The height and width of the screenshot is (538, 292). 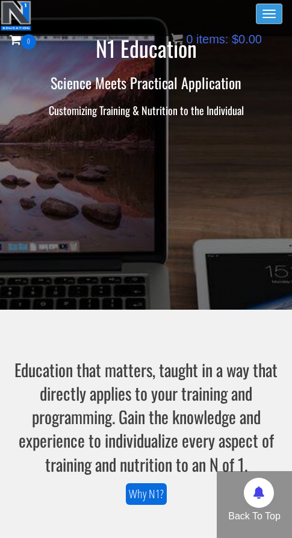 What do you see at coordinates (16, 16) in the screenshot?
I see `img: n1-education` at bounding box center [16, 16].